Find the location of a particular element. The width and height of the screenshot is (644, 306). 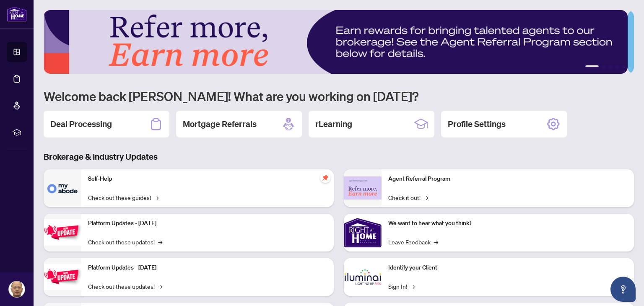

h2: rLearning is located at coordinates (334, 124).